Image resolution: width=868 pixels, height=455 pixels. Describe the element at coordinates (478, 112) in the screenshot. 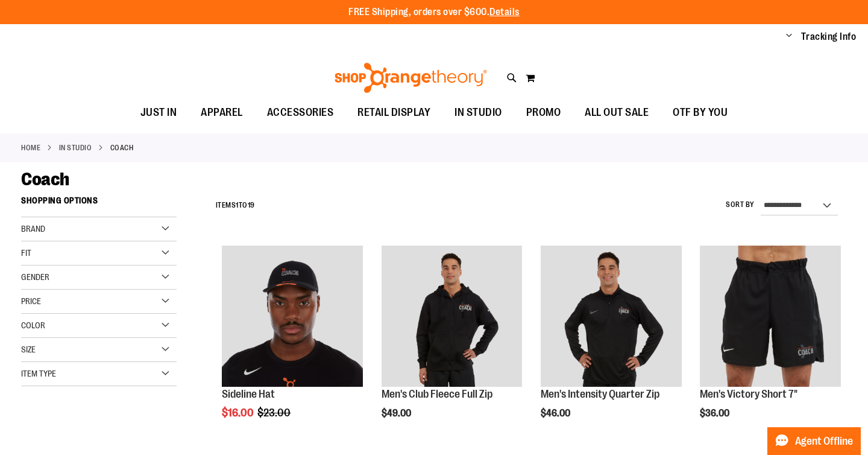

I see `span: IN STUDIO` at that location.